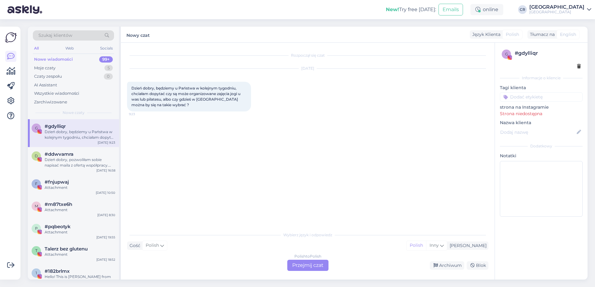  Describe the element at coordinates (36, 184) in the screenshot. I see `span: f` at that location.